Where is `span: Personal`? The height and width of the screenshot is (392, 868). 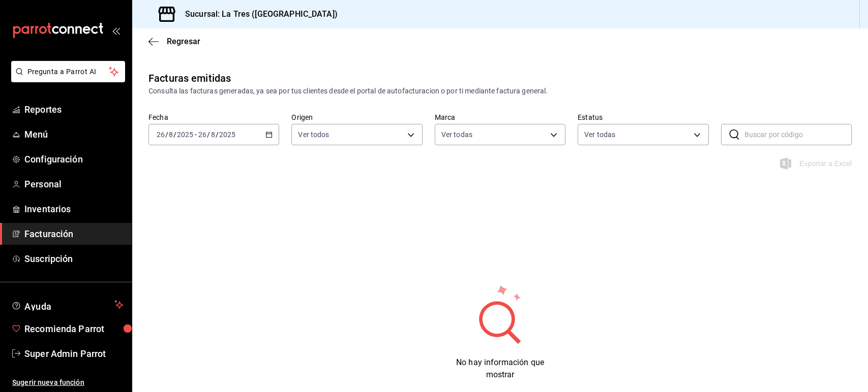
span: Personal is located at coordinates (74, 184).